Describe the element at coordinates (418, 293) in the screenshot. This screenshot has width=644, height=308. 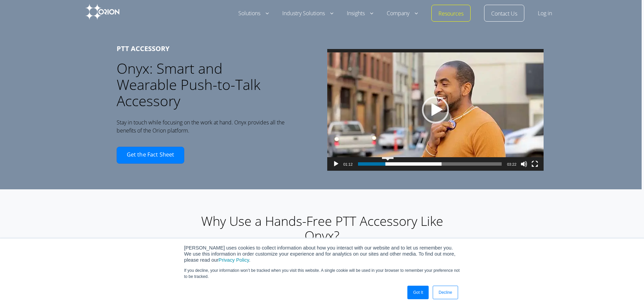
I see `a: Got It` at that location.